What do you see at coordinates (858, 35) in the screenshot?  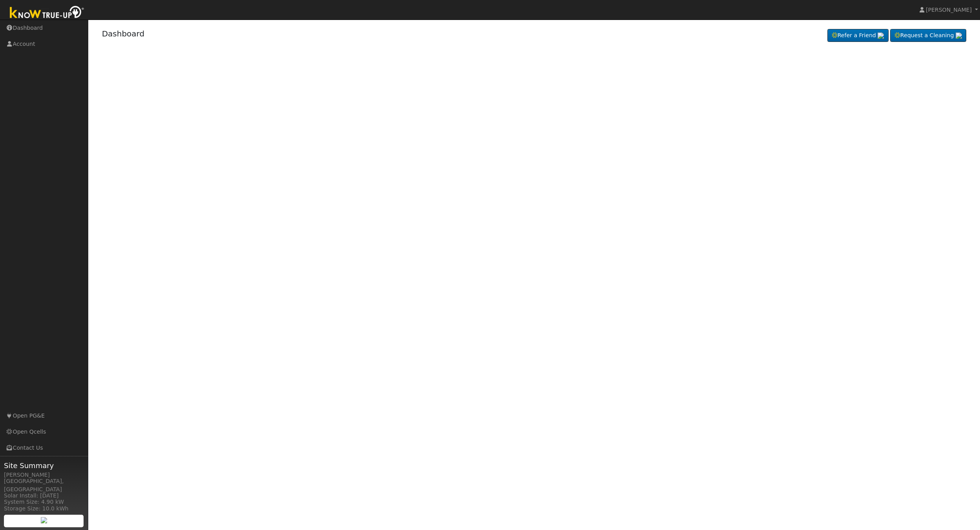 I see `a: Refer a Friend` at bounding box center [858, 35].